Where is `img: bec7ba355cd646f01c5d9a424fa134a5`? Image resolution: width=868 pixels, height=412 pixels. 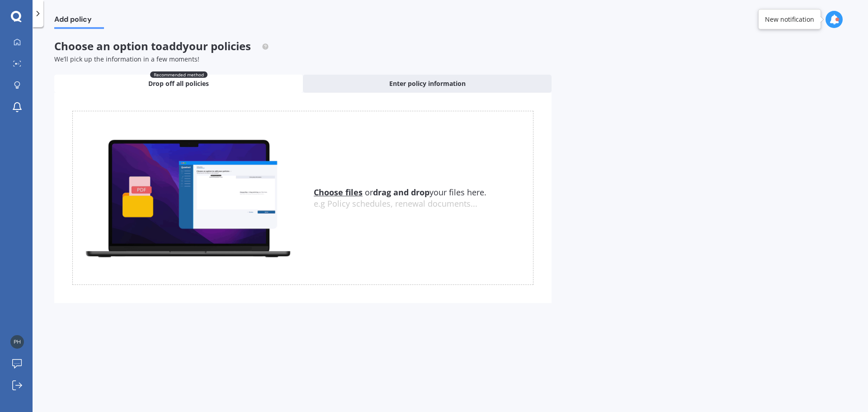 img: bec7ba355cd646f01c5d9a424fa134a5 is located at coordinates (17, 342).